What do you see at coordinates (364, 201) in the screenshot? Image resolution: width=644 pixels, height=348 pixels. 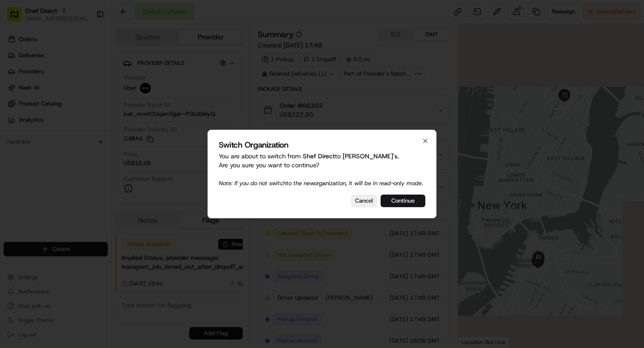 I see `button: Cancel` at bounding box center [364, 201].